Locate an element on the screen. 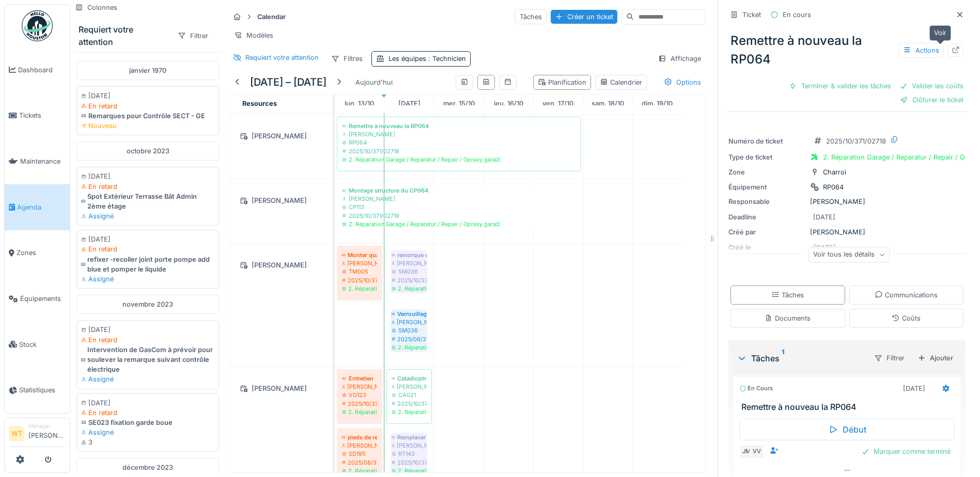 This screenshot has width=980, height=477. div: Entretien is located at coordinates (359, 379).